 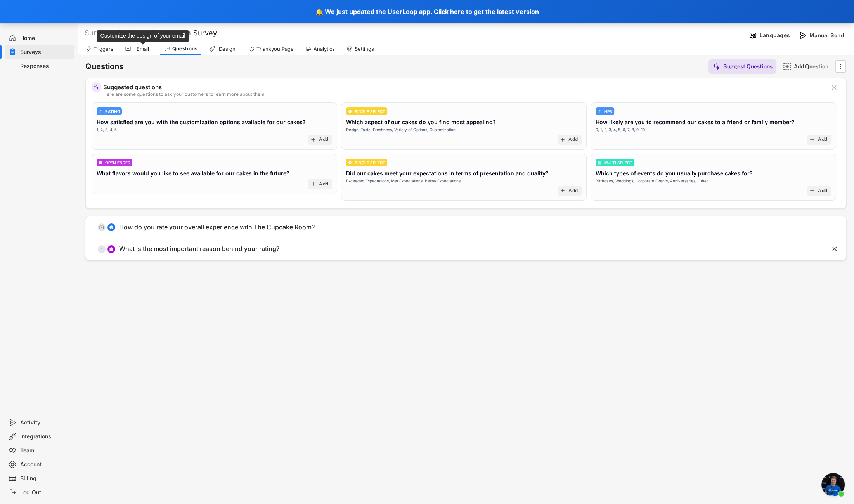 I want to click on font: Customer Satisfaction Survey, so click(x=167, y=33).